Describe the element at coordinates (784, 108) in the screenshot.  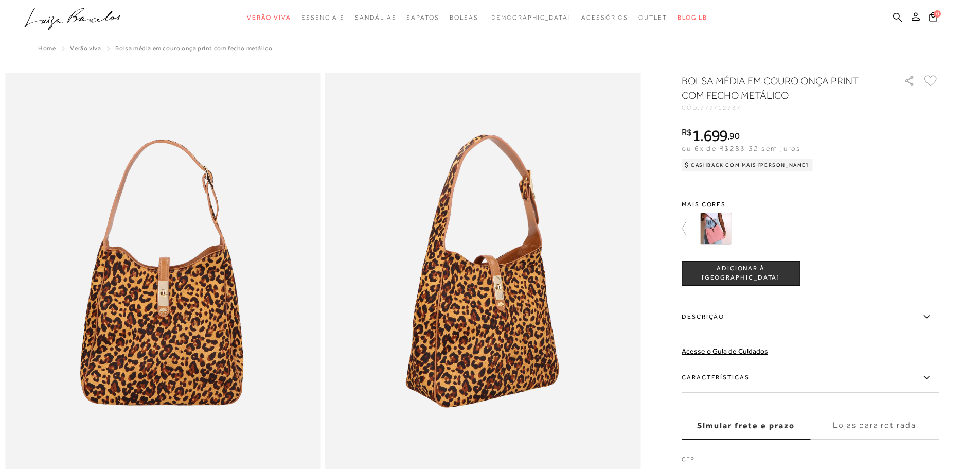
I see `div: CÓD:` at that location.